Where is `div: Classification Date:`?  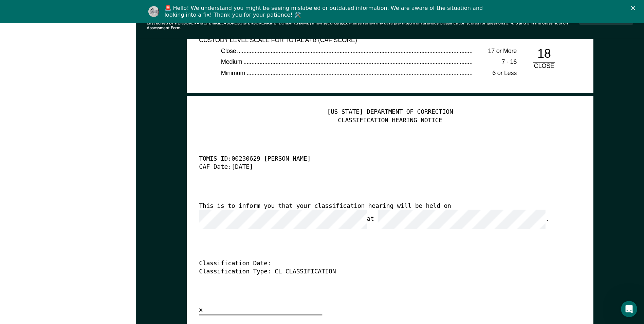
div: Classification Date: is located at coordinates (380, 264).